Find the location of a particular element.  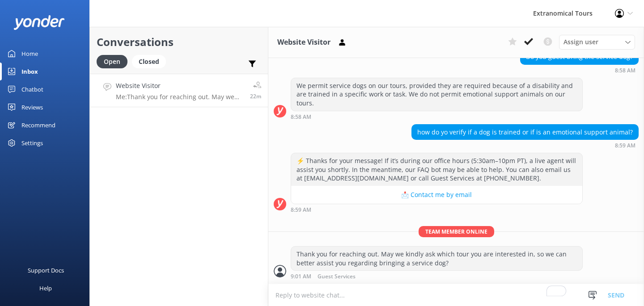

span: Guest Services is located at coordinates (336, 277).